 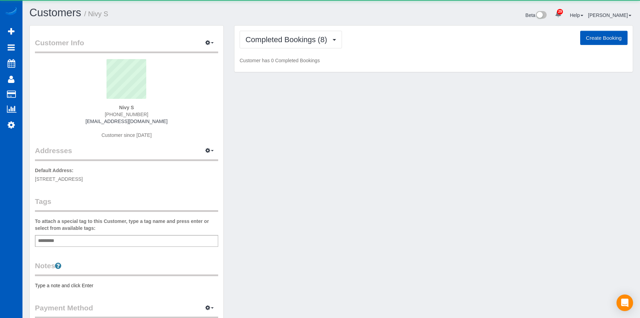 What do you see at coordinates (55, 12) in the screenshot?
I see `a: Customers` at bounding box center [55, 12].